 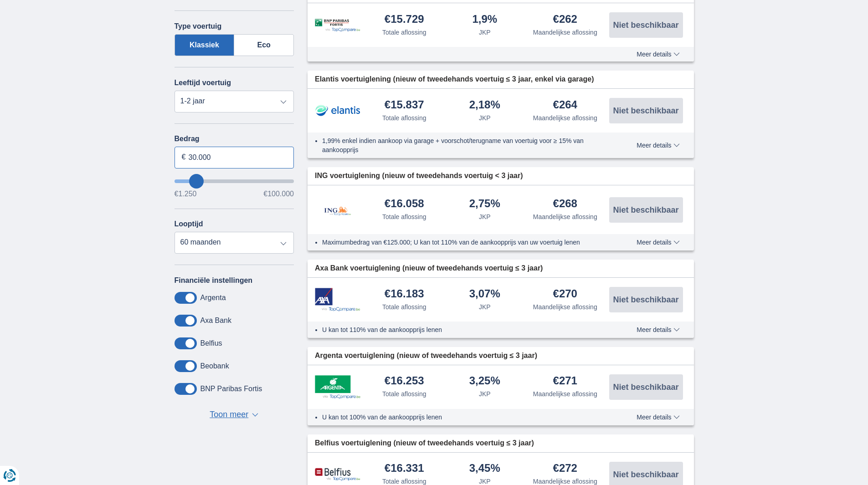 I want to click on span: €100.000, so click(x=278, y=194).